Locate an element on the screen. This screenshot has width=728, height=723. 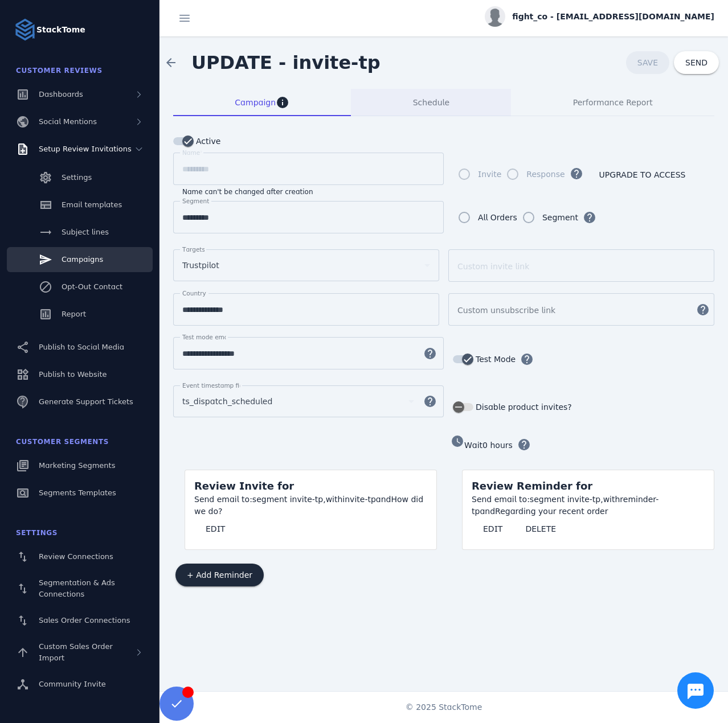
span: Dashboards is located at coordinates (61, 94).